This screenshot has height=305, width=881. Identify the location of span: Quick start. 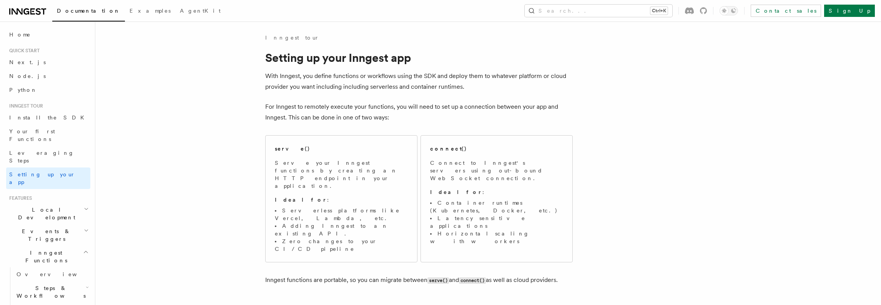
(23, 51).